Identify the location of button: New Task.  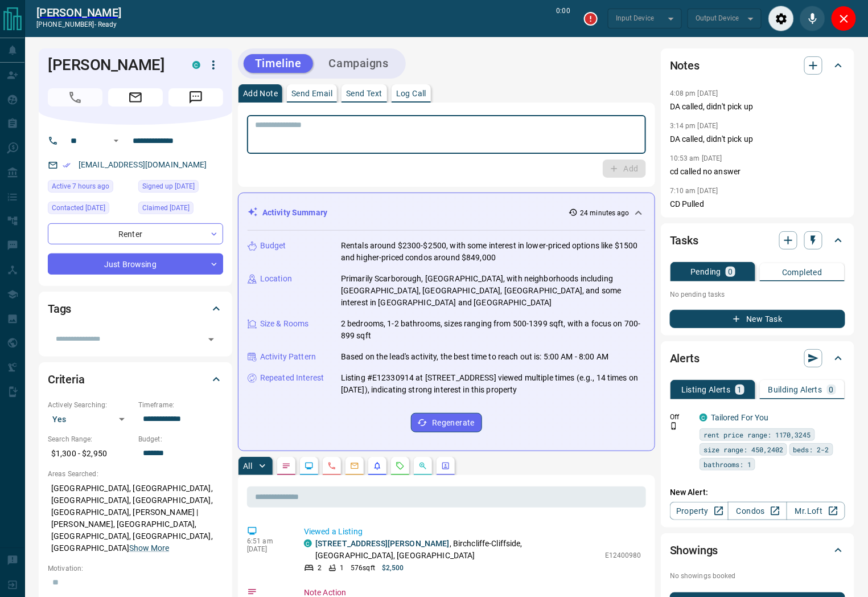
(758, 319).